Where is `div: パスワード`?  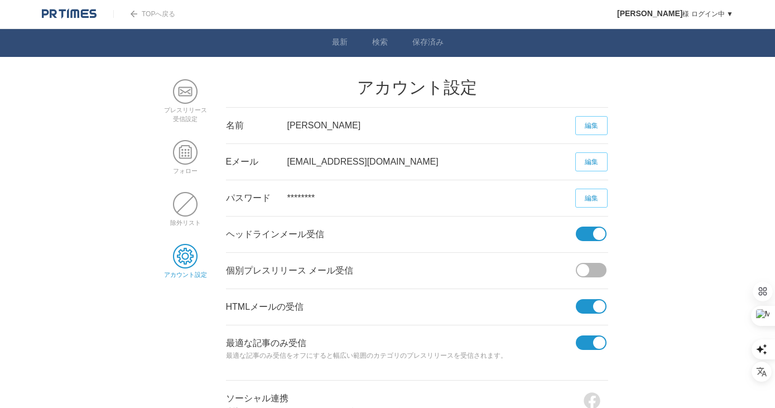 div: パスワード is located at coordinates (257, 198).